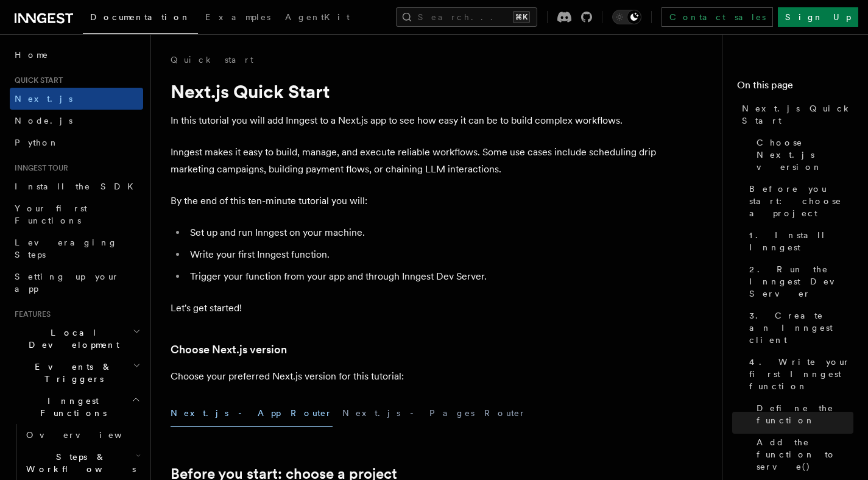 This screenshot has width=868, height=480. I want to click on a: Home, so click(76, 55).